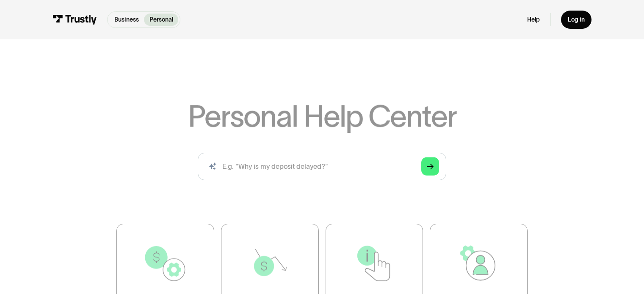  I want to click on a: Help, so click(533, 19).